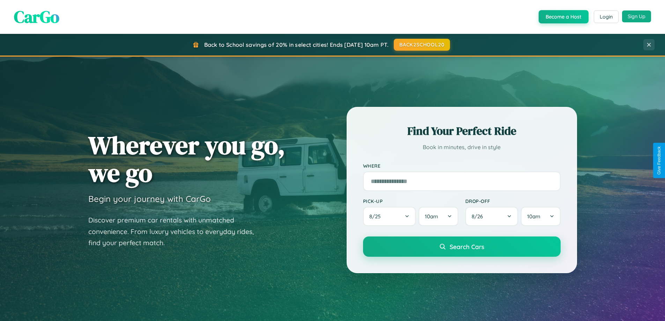  What do you see at coordinates (421, 45) in the screenshot?
I see `button: BACK2SCHOOL20` at bounding box center [421, 45].